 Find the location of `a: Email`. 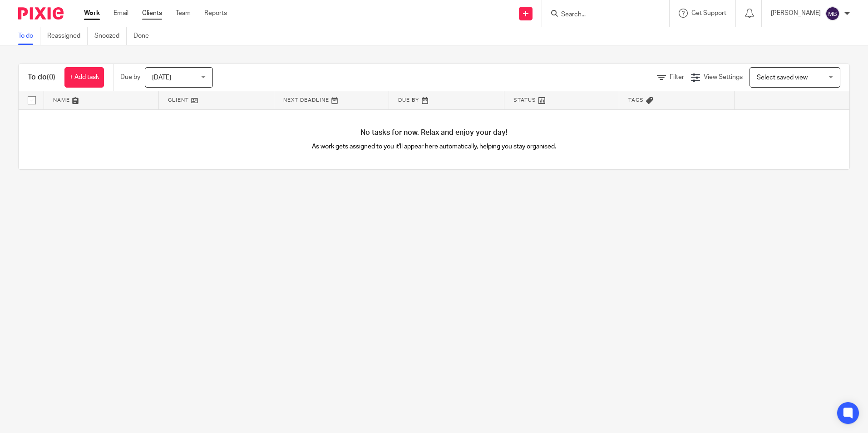

a: Email is located at coordinates (120, 13).